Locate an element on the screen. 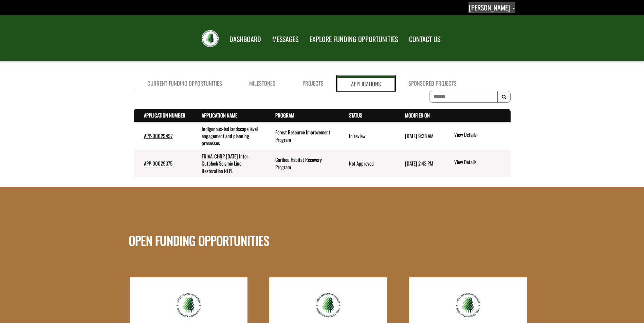 The image size is (644, 323). td: In review is located at coordinates (366, 136).